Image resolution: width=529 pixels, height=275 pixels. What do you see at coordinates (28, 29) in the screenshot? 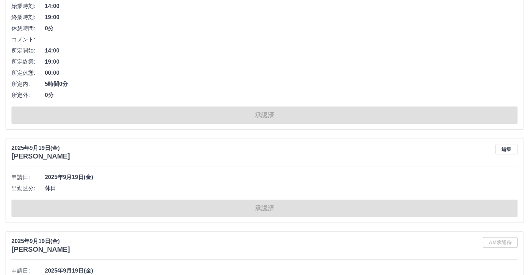
I see `span: 休憩時間:` at bounding box center [28, 29].